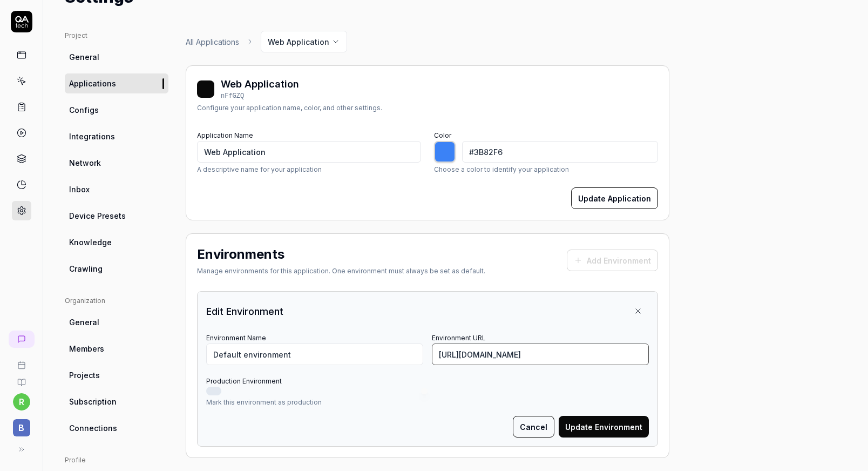  Describe the element at coordinates (299, 42) in the screenshot. I see `span: Web Application` at that location.